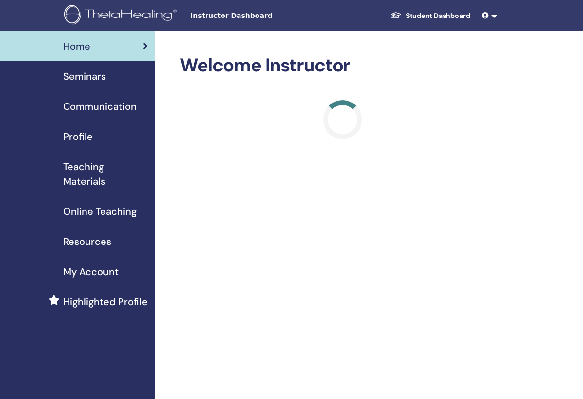 Image resolution: width=583 pixels, height=399 pixels. I want to click on span: My Account, so click(91, 271).